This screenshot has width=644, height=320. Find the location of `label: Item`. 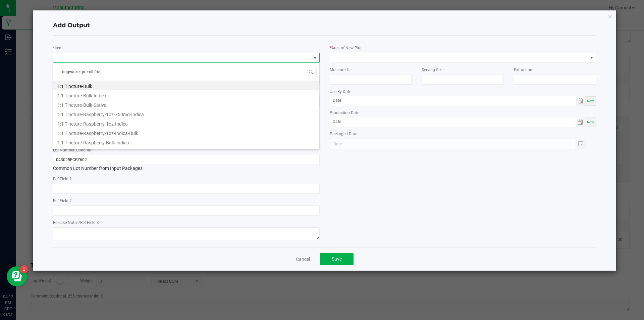

label: Item is located at coordinates (59, 48).